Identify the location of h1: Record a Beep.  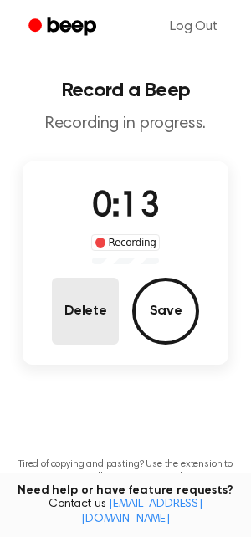
(125, 90).